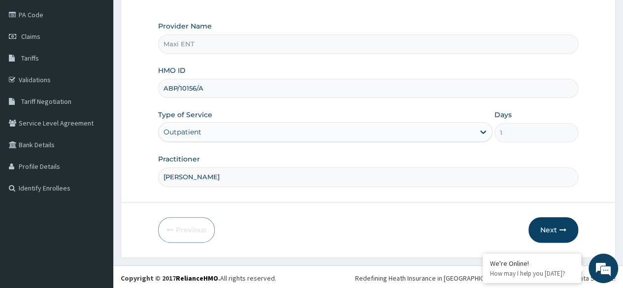 This screenshot has width=623, height=288. I want to click on textarea: Type your message and hit 'Enter', so click(96, 204).